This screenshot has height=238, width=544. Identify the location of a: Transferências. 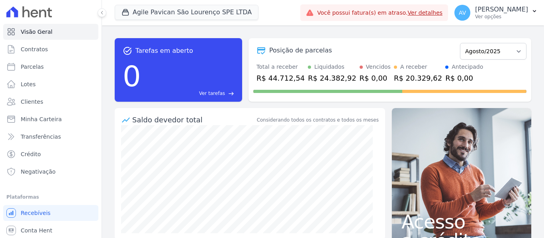
(51, 137).